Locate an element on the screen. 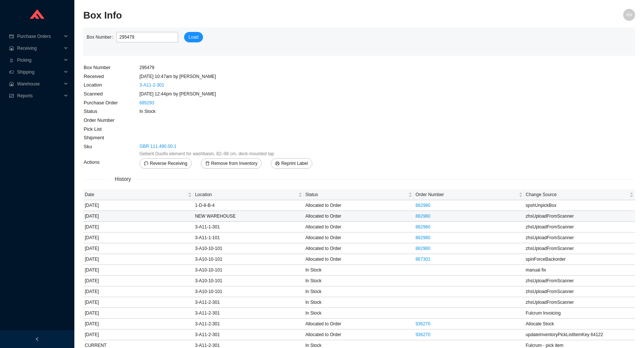 Image resolution: width=644 pixels, height=348 pixels. th: Order Number sortable is located at coordinates (469, 195).